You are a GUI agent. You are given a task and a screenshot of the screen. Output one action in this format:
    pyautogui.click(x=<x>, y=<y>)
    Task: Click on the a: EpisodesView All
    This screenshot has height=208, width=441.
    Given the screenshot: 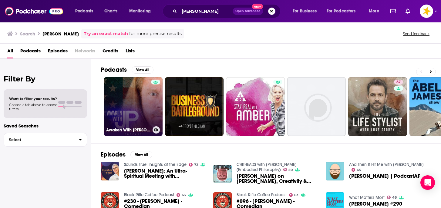 What is the action you would take?
    pyautogui.click(x=126, y=155)
    